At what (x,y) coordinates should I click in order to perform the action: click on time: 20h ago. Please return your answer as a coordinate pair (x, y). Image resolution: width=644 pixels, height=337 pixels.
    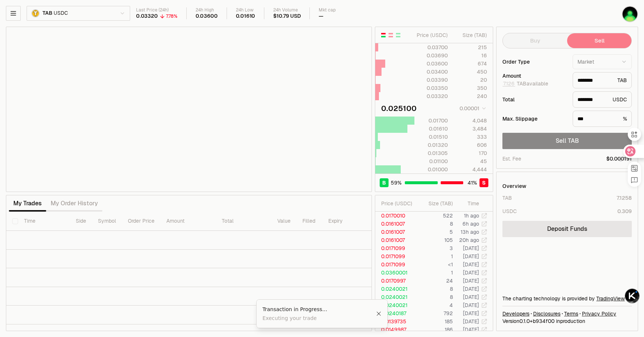
    Looking at the image, I should click on (470, 239).